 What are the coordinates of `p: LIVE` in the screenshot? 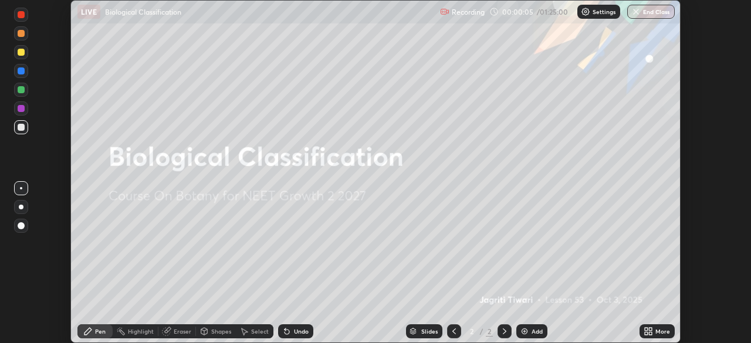 It's located at (89, 12).